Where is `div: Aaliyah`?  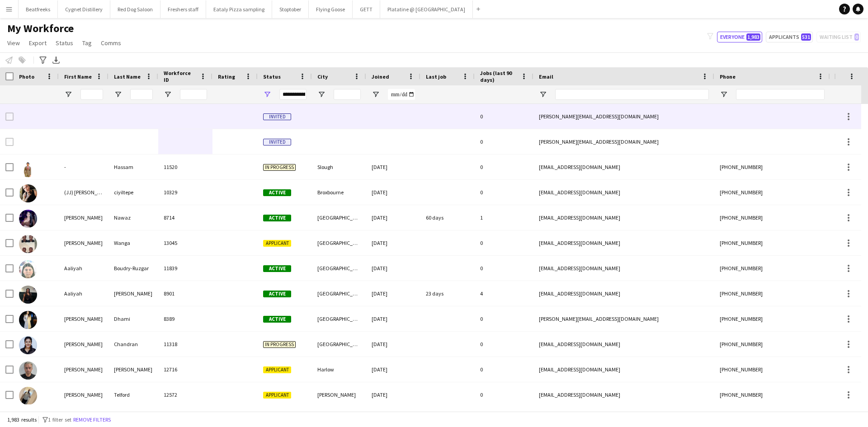
div: Aaliyah is located at coordinates (83, 268).